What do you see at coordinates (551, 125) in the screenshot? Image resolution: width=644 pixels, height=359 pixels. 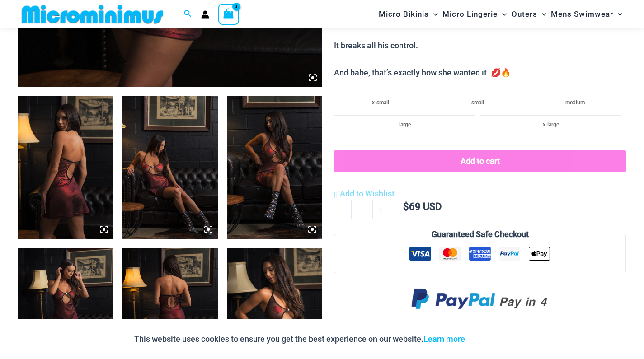 I see `span: x-large` at bounding box center [551, 125].